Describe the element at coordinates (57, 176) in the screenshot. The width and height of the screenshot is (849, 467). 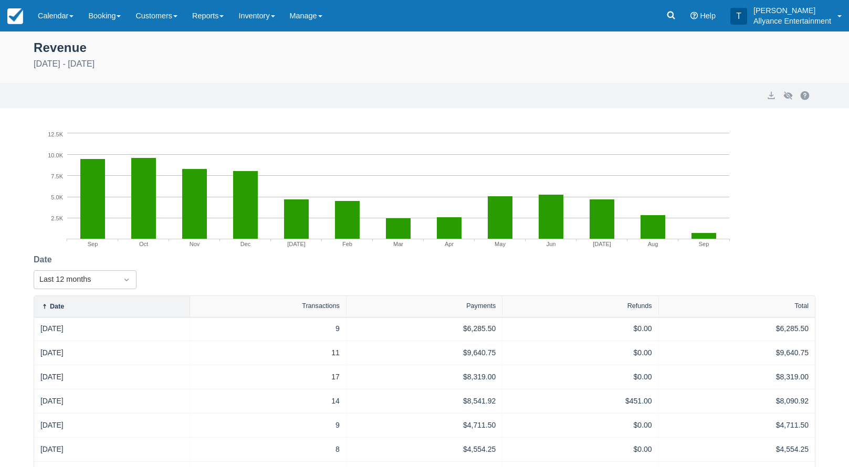
I see `tspan: 7.5K` at that location.